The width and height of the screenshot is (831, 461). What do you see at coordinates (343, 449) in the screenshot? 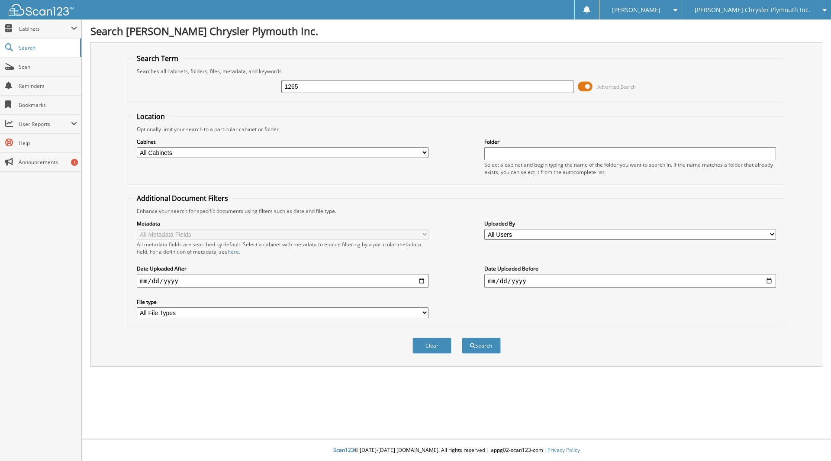
I see `span: Scan123` at bounding box center [343, 449].